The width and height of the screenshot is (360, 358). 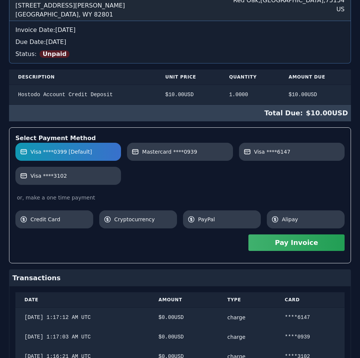 I want to click on div: 1.0000, so click(x=250, y=95).